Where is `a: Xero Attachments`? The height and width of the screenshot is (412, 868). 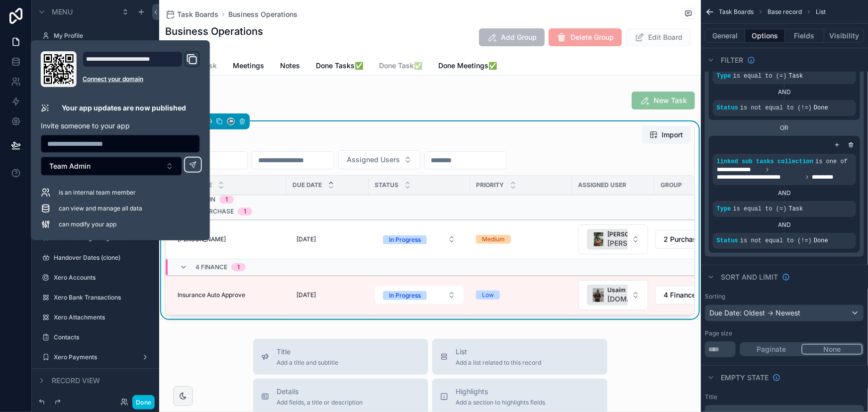
a: Xero Attachments is located at coordinates (101, 317).